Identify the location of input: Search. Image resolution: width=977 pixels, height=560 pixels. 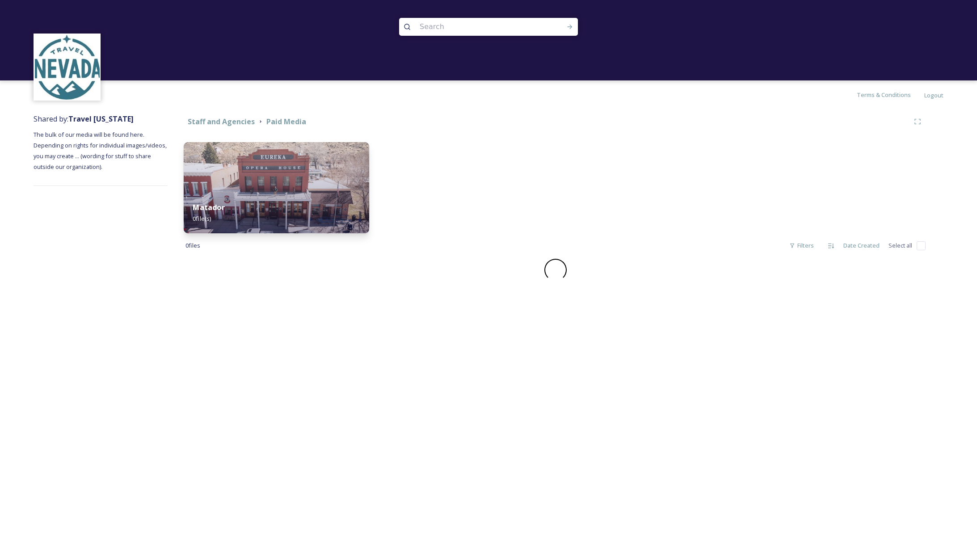
(476, 27).